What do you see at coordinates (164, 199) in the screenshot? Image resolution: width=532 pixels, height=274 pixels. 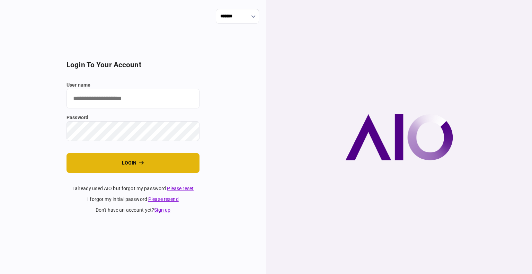 I see `a: Please resend` at bounding box center [164, 199].